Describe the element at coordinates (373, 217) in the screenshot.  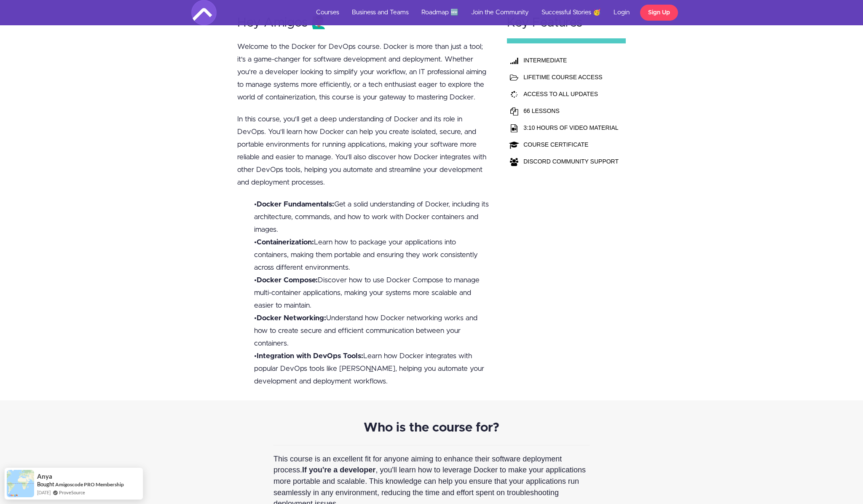
I see `li: • Get a solid understanding of Docker, including its architecture, commands, and how to work with...` at that location.